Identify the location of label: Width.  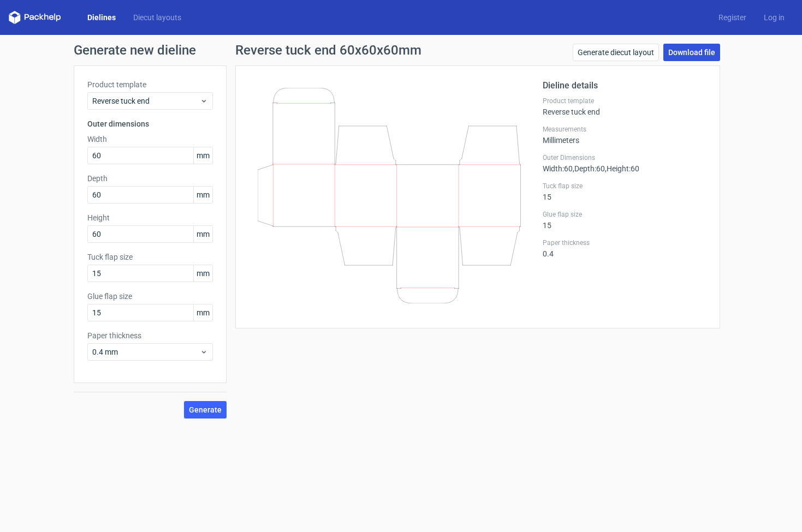
(150, 139).